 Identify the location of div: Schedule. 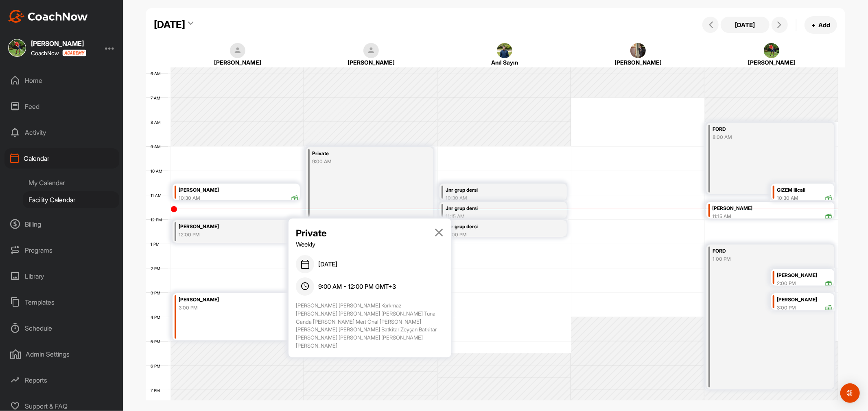
(62, 329).